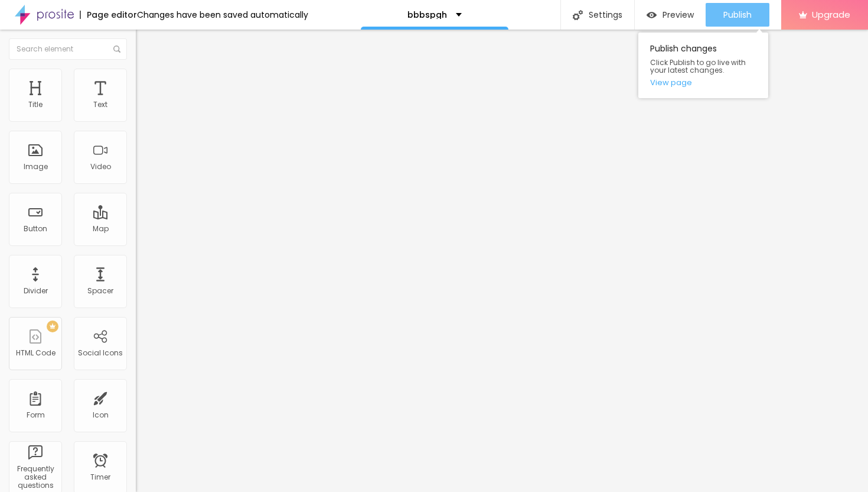 Image resolution: width=868 pixels, height=492 pixels. I want to click on div: Video, so click(101, 166).